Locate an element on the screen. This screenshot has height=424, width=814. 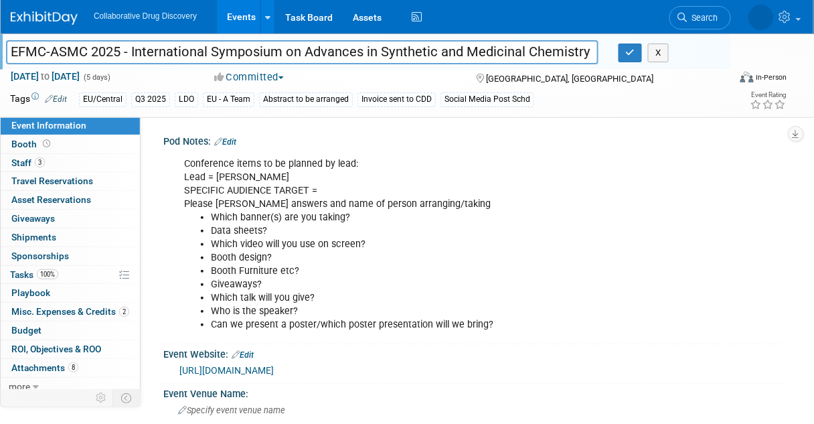
div: In-Person is located at coordinates (771, 77).